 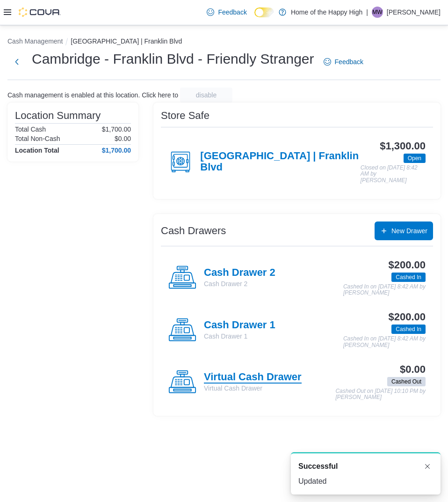 I want to click on h4: Virtual Cash Drawer, so click(x=253, y=377).